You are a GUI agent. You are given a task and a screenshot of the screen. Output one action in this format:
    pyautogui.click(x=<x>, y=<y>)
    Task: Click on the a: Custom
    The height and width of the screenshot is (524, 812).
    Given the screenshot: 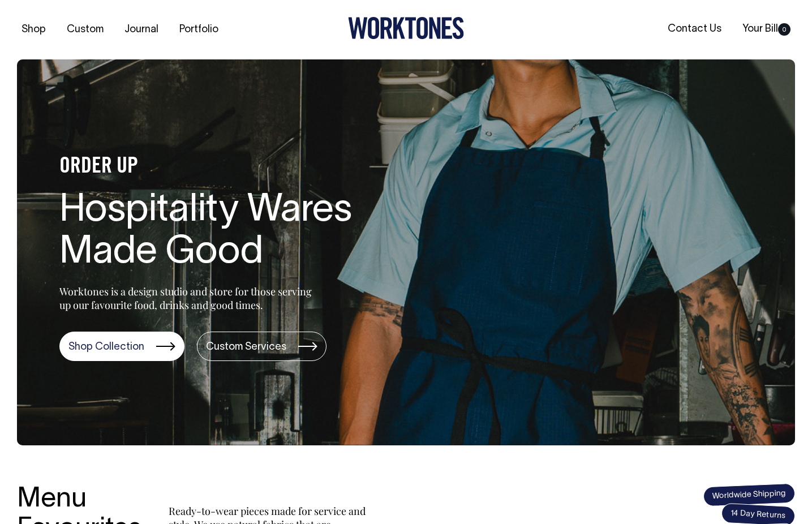 What is the action you would take?
    pyautogui.click(x=85, y=29)
    